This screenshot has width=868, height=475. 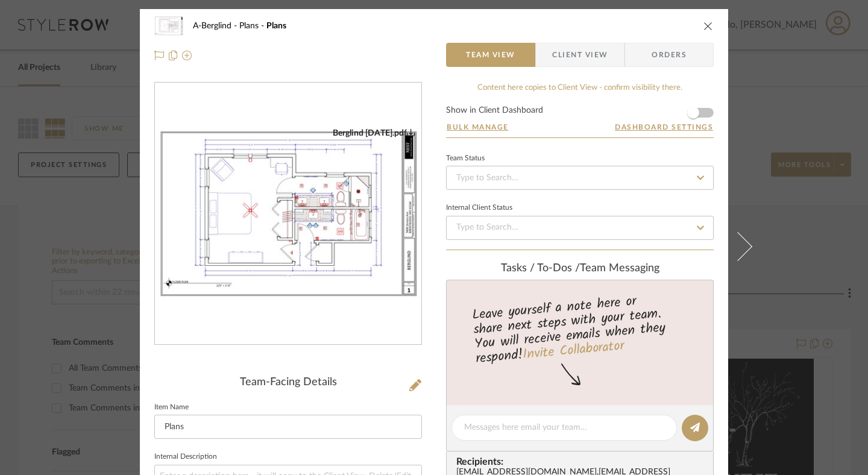 What do you see at coordinates (216, 26) in the screenshot?
I see `span: A-Berglind` at bounding box center [216, 26].